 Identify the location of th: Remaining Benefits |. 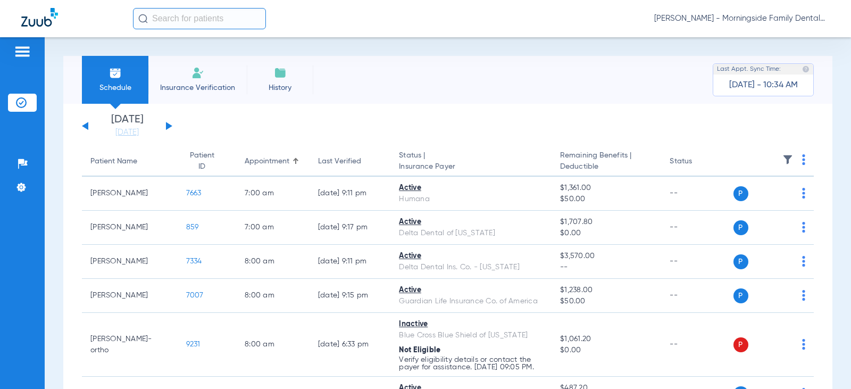
(606, 162).